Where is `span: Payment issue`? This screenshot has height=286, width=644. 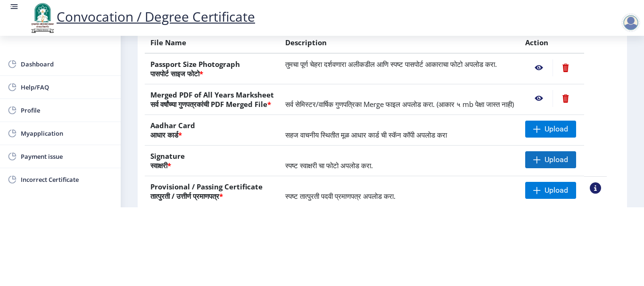
span: Payment issue is located at coordinates (67, 156).